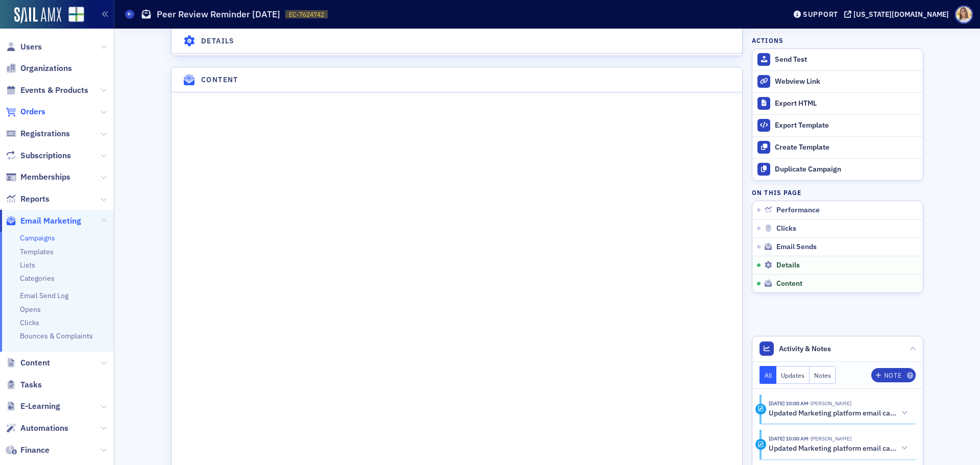 The width and height of the screenshot is (980, 465). I want to click on span: Activity & Notes, so click(805, 348).